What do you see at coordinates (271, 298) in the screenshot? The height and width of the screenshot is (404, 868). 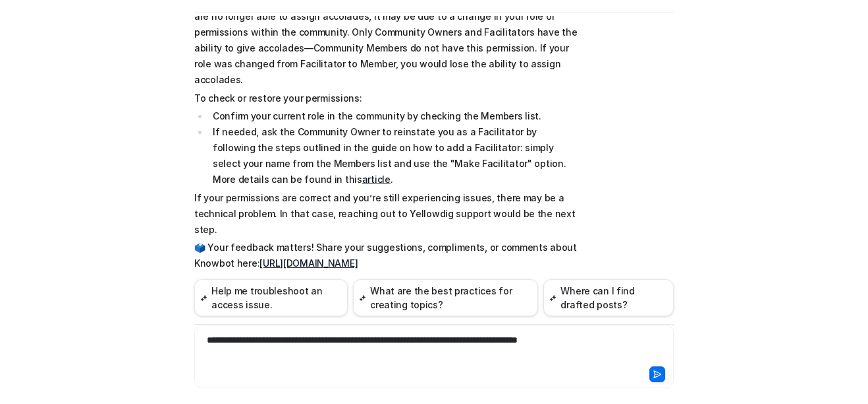 I see `button: Help me troubleshoot an access issue.` at bounding box center [271, 298].